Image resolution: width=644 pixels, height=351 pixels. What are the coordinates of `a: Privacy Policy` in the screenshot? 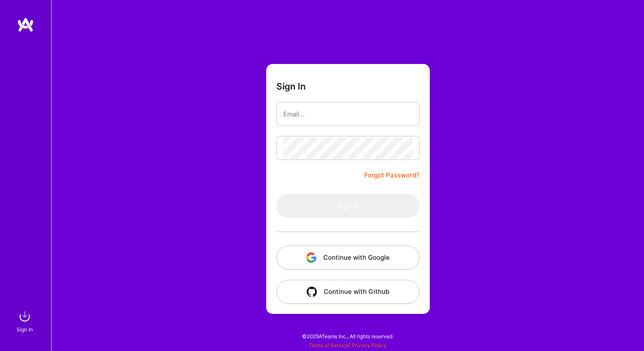 It's located at (369, 345).